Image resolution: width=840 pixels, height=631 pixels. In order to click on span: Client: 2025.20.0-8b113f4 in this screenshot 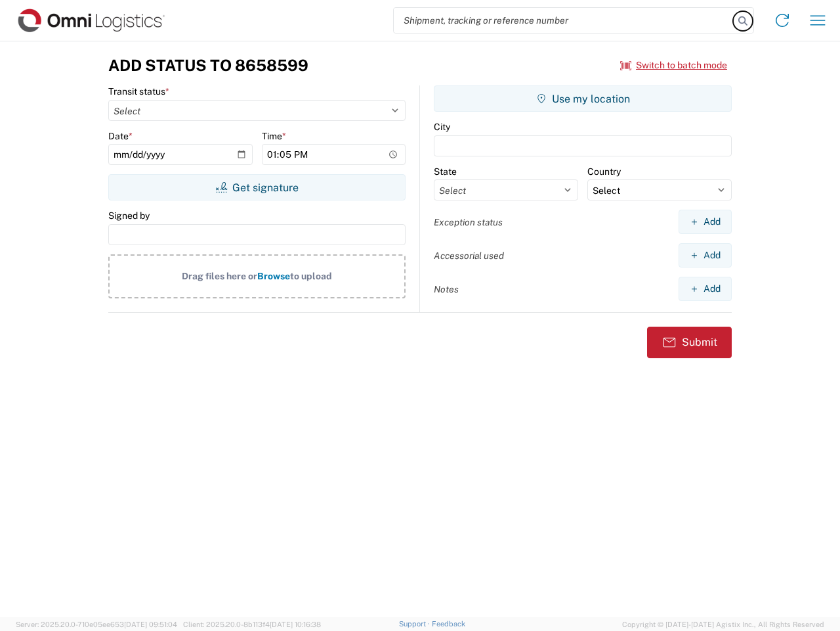, I will do `click(252, 624)`.